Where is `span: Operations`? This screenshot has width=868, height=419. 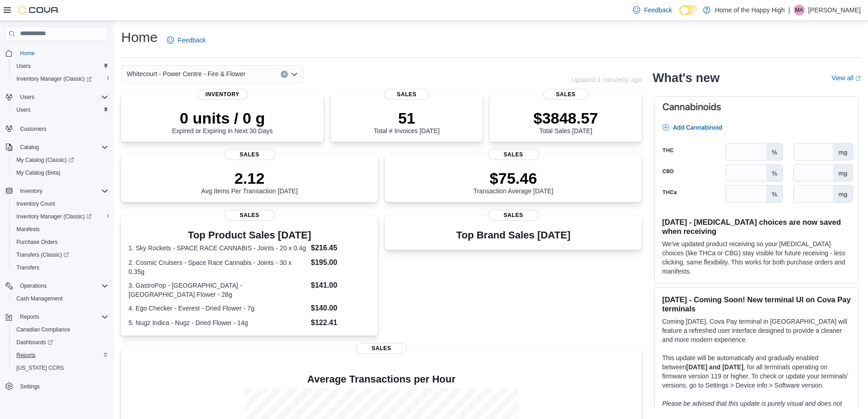
span: Operations is located at coordinates (62, 286).